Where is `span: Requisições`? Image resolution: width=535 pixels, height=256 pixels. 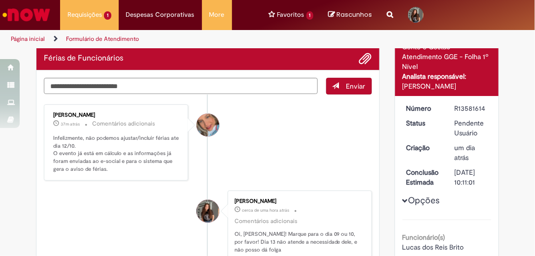
span: Requisições is located at coordinates (85, 15).